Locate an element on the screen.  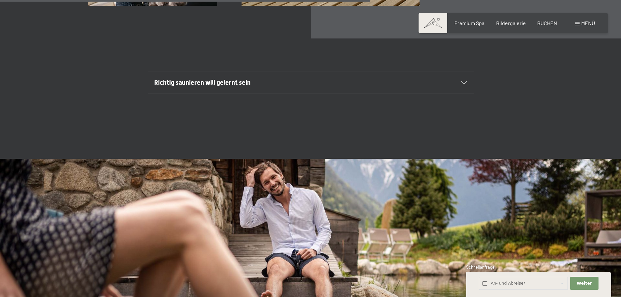
span: BUCHEN is located at coordinates (547, 23).